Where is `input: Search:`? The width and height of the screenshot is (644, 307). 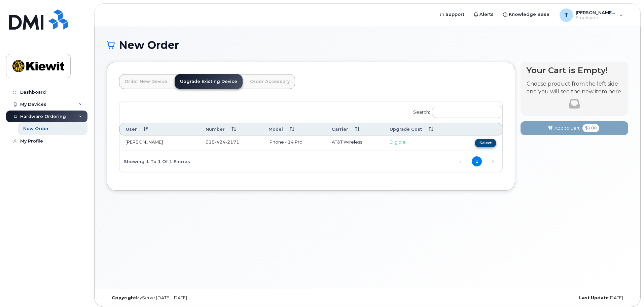 input: Search: is located at coordinates (467, 112).